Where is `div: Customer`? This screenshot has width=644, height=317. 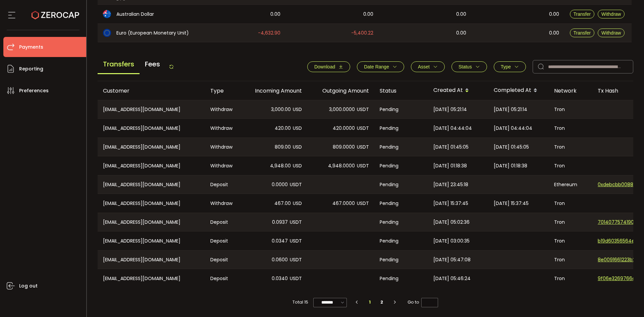
div: Customer is located at coordinates (151, 91).